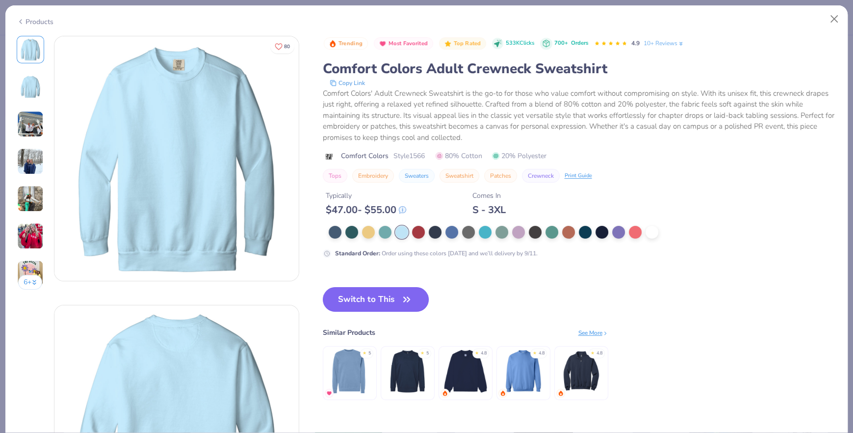 The image size is (853, 433). I want to click on img: Most Favorited sort, so click(383, 44).